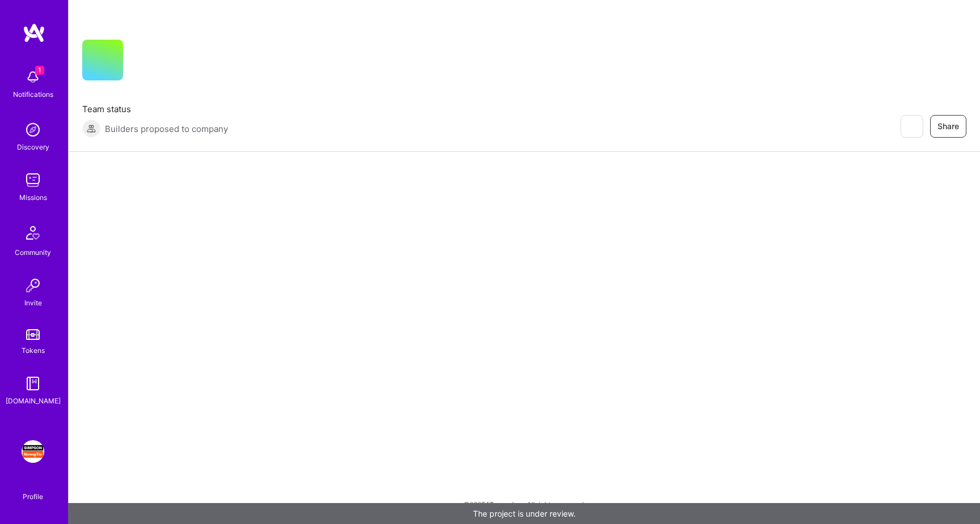  I want to click on img: Simpson Strong-Tie: Product Management for Platform, so click(33, 452).